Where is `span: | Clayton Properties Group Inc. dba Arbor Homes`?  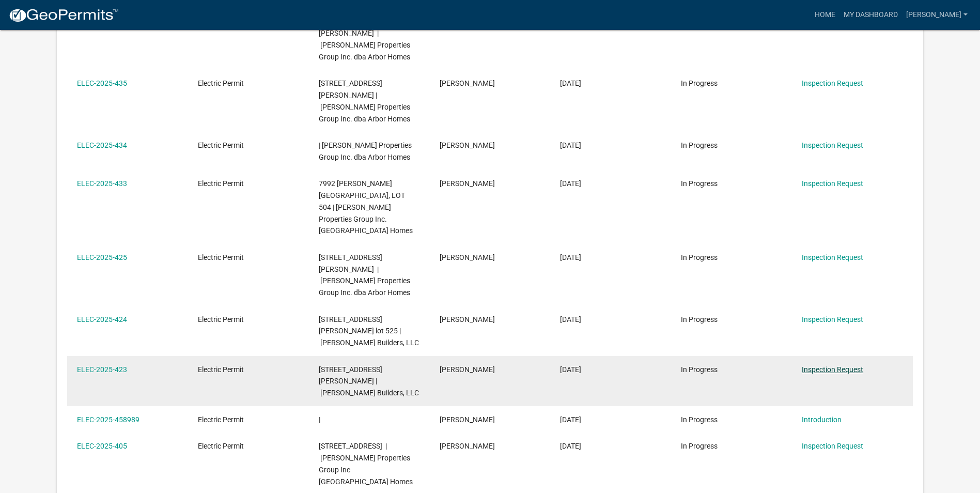 span: | Clayton Properties Group Inc. dba Arbor Homes is located at coordinates (366, 151).